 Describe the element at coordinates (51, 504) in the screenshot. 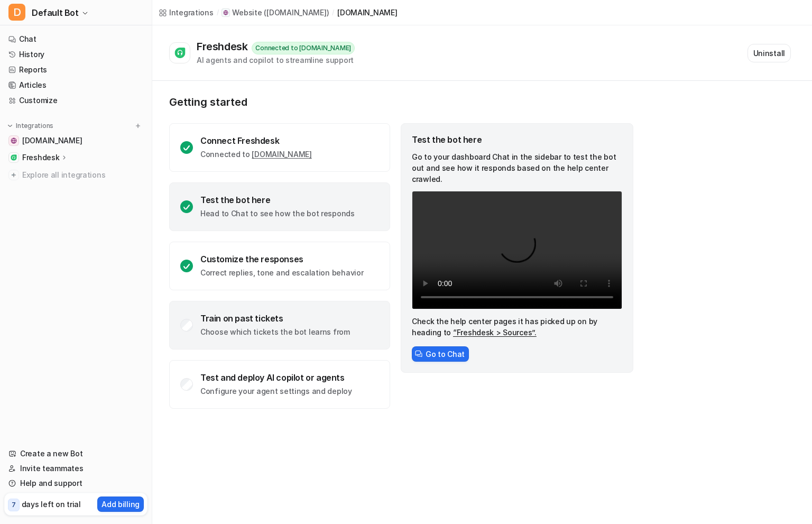

I see `p: days left on trial` at that location.